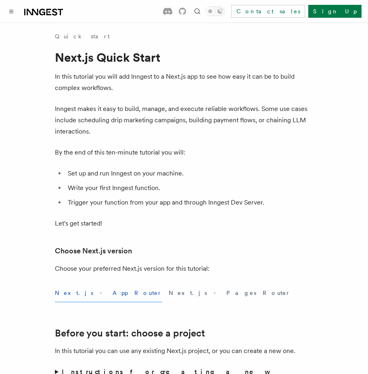 The width and height of the screenshot is (368, 374). What do you see at coordinates (215, 11) in the screenshot?
I see `button: Toggle dark mode` at bounding box center [215, 11].